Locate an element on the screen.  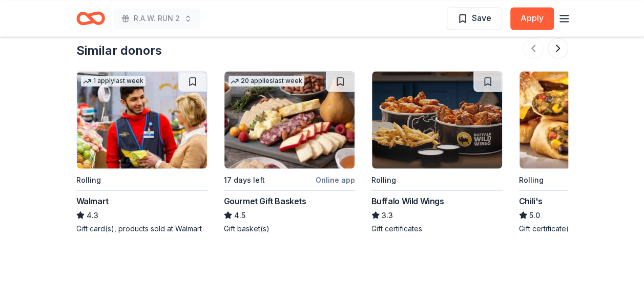
button: R.A.W. RUN 2 is located at coordinates (156, 18).